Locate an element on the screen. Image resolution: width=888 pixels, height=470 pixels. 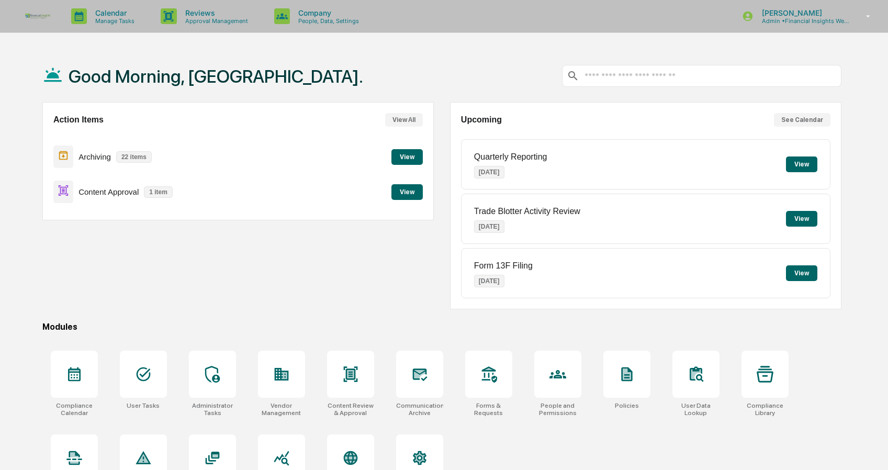
div: Policies is located at coordinates (627, 405).